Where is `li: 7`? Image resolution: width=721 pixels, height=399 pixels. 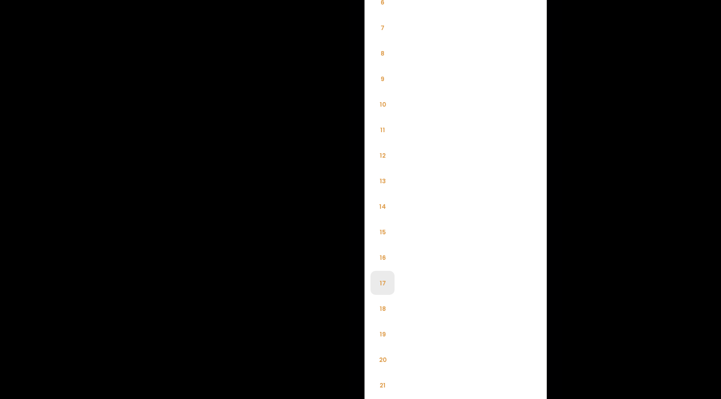
li: 7 is located at coordinates (383, 28).